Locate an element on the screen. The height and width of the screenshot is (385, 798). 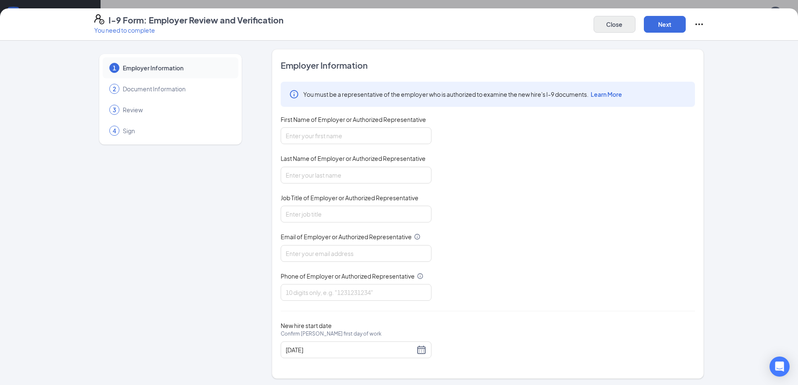
input: Enter your last name is located at coordinates (356, 175).